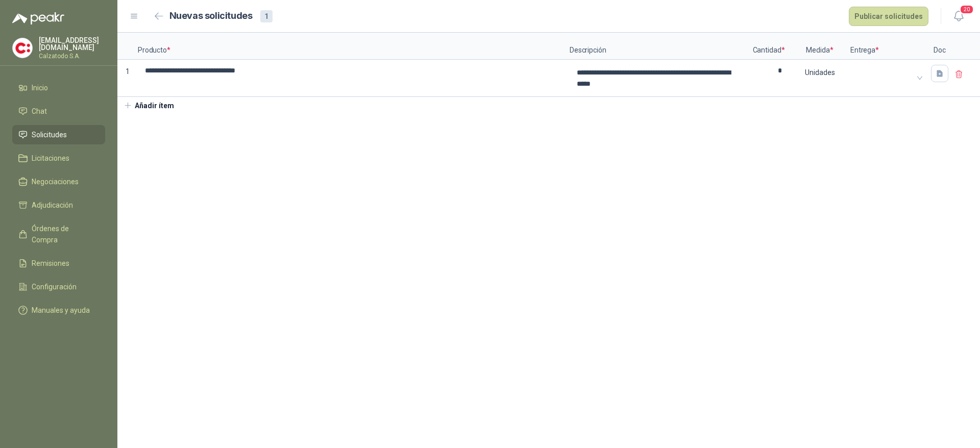  Describe the element at coordinates (211, 16) in the screenshot. I see `h2: Nuevas solicitudes` at that location.